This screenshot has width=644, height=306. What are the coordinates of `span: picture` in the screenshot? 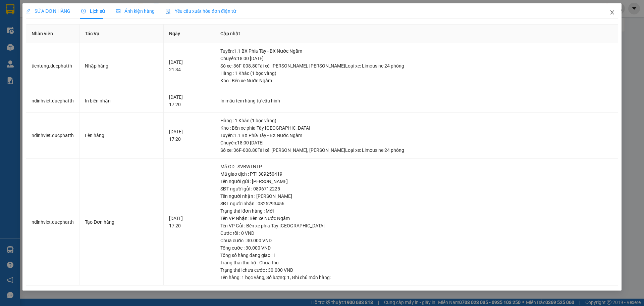 It's located at (118, 11).